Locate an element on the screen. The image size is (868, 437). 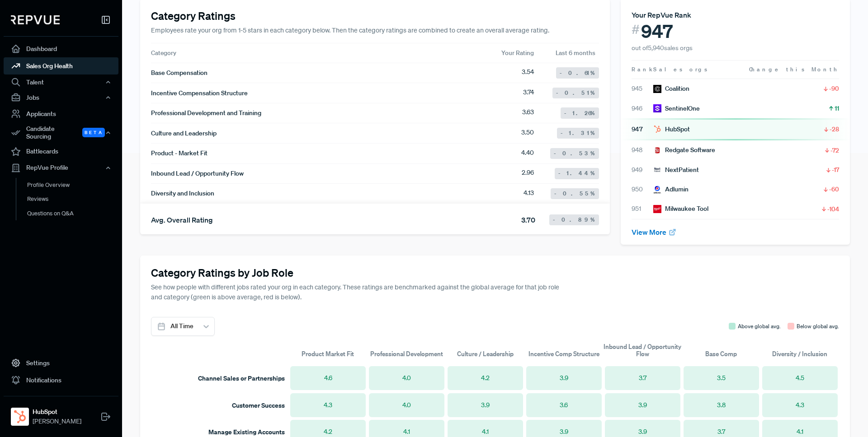
span: -60 is located at coordinates (835, 190).